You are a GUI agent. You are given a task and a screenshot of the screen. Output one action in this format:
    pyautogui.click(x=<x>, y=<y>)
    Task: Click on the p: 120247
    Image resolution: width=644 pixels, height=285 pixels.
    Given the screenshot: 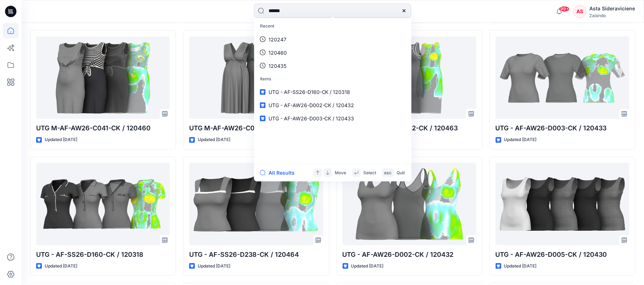 What is the action you would take?
    pyautogui.click(x=277, y=39)
    